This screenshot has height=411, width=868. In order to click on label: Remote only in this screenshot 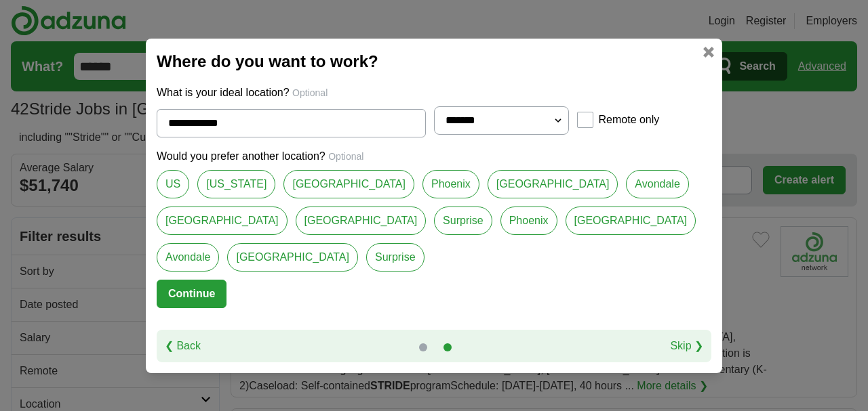, I will do `click(629, 120)`.